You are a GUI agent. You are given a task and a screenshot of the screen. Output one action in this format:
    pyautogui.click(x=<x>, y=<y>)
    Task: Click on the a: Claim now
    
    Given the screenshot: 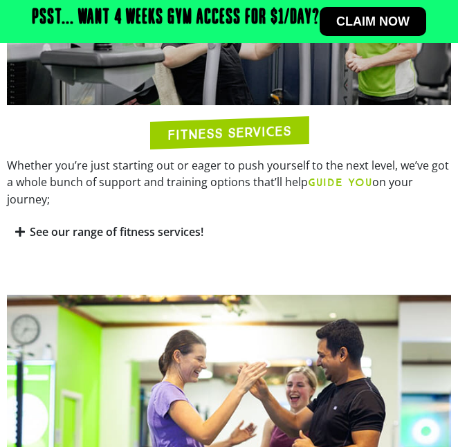 What is the action you would take?
    pyautogui.click(x=373, y=21)
    